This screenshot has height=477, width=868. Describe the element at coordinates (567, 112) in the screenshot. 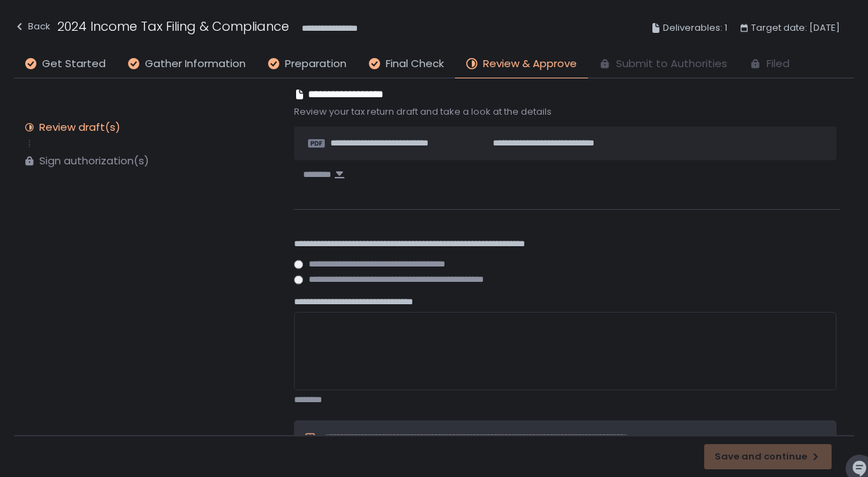

I see `span: Review your tax return draft and take a look at the details` at that location.